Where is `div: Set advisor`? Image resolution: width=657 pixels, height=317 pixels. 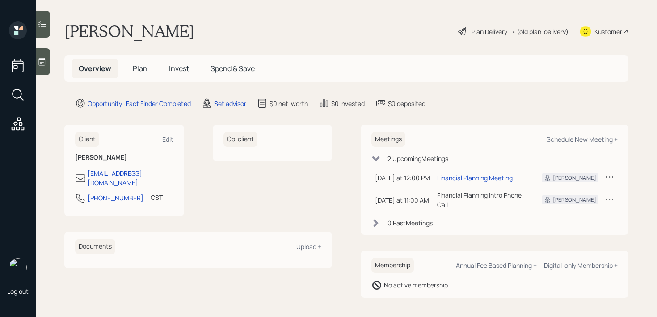
div: Set advisor is located at coordinates (230, 103).